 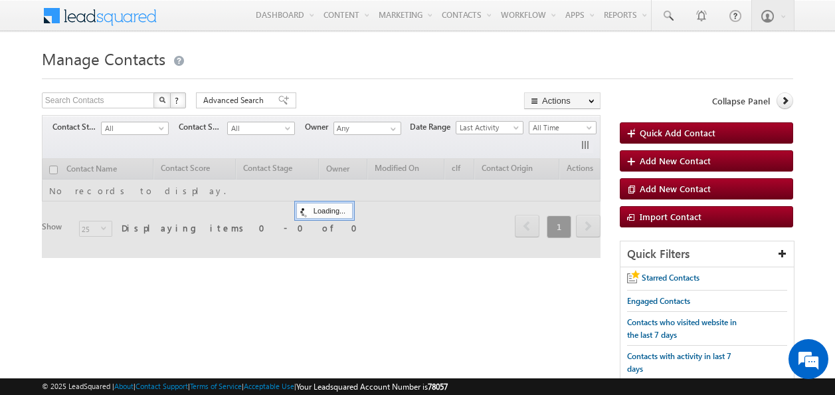 What do you see at coordinates (162, 100) in the screenshot?
I see `img: Search` at bounding box center [162, 100].